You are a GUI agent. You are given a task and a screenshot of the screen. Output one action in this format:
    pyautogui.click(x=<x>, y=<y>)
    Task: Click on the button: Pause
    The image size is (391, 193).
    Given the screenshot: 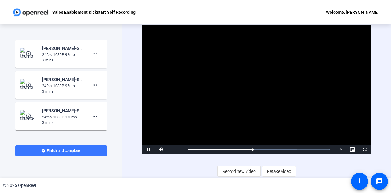 What is the action you would take?
    pyautogui.click(x=148, y=149)
    